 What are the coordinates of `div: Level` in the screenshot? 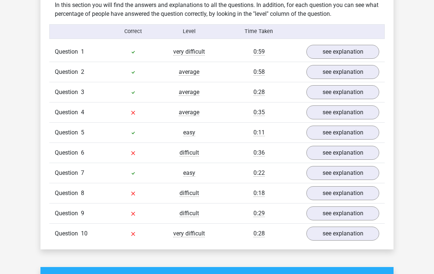 It's located at (189, 32).